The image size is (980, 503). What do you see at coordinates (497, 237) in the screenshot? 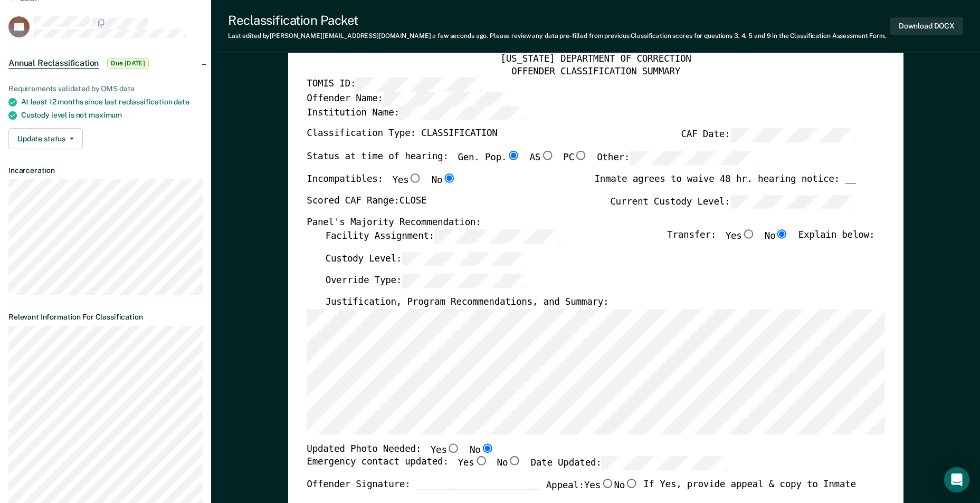
I see `input: Facility Assignment:` at bounding box center [497, 237].